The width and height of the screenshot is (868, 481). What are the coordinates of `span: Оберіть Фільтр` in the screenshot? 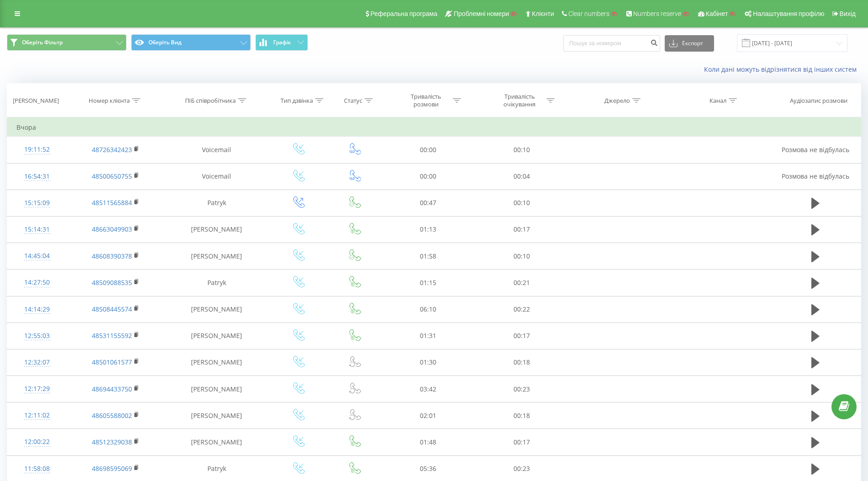 It's located at (42, 43).